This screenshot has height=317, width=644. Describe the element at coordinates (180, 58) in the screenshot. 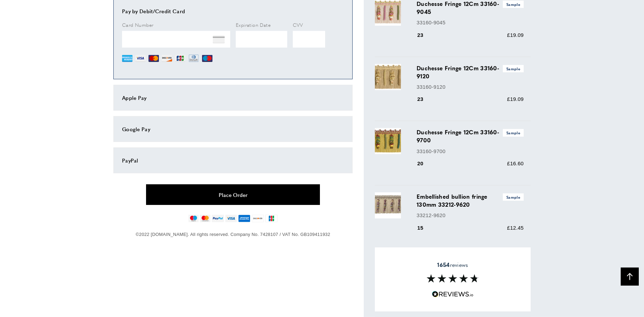

I see `img: JCB.webp` at that location.